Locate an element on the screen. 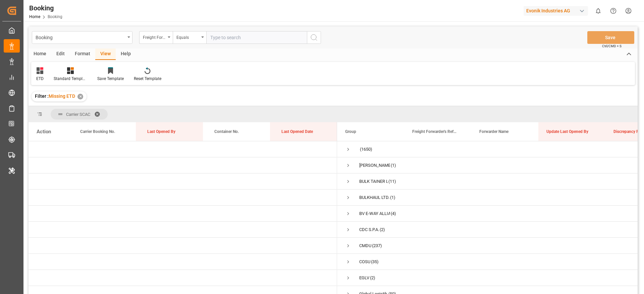 The width and height of the screenshot is (644, 294). span: (1650) is located at coordinates (366, 149).